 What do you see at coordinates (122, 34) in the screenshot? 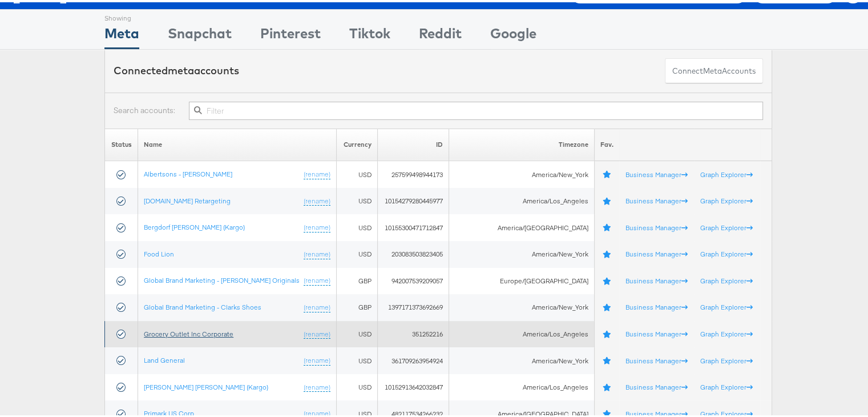
I see `div: Meta` at bounding box center [122, 34].